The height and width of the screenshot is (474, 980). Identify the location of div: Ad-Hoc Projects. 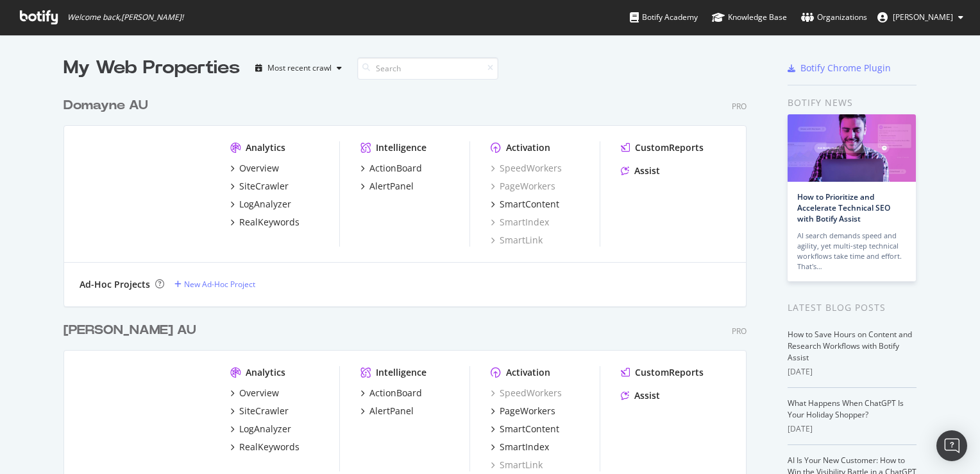
(115, 285).